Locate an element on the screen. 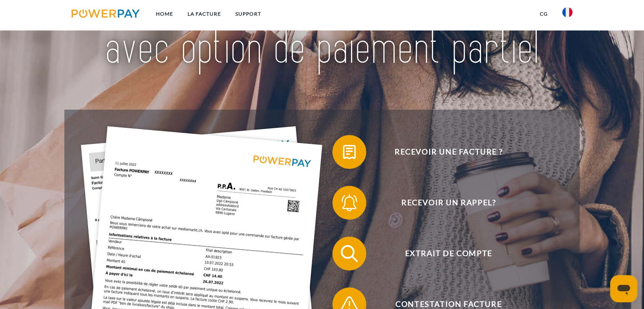 This screenshot has height=309, width=644. a: Home is located at coordinates (164, 14).